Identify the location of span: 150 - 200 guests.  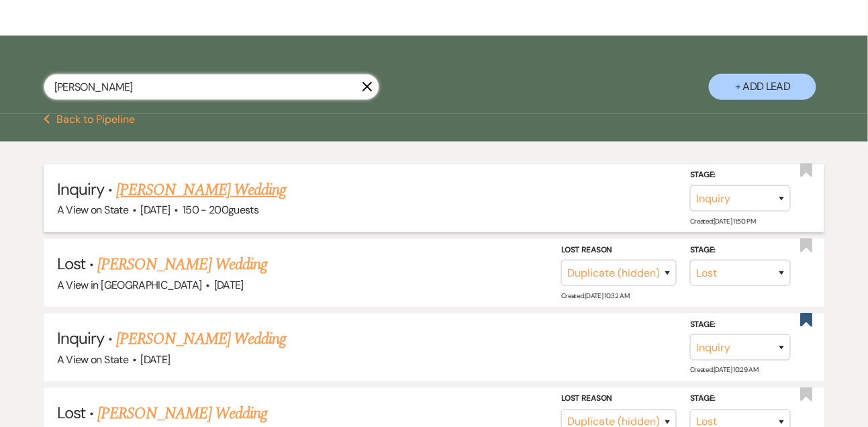
(220, 209).